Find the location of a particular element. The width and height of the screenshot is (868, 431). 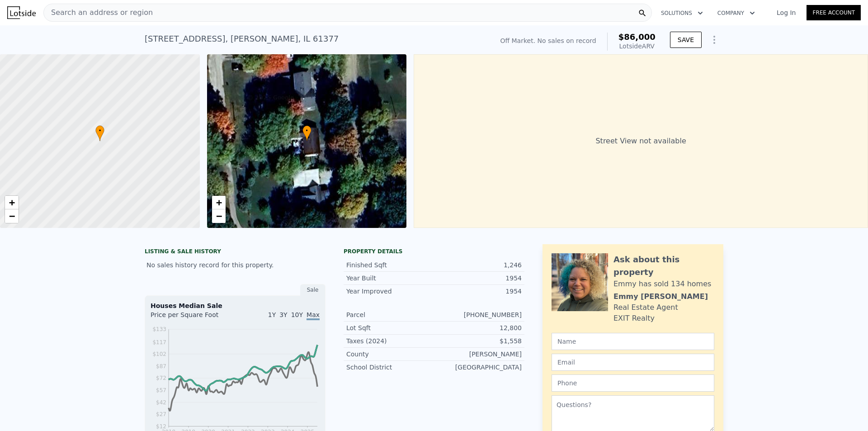

div: LISTING & SALE HISTORY is located at coordinates (235, 252).